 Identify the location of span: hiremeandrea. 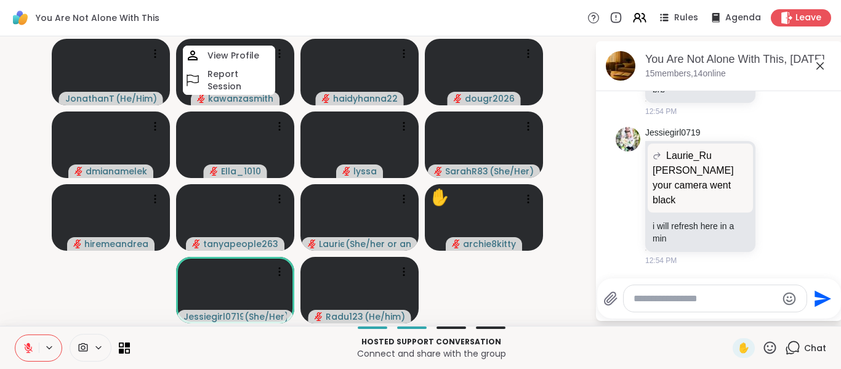
(116, 244).